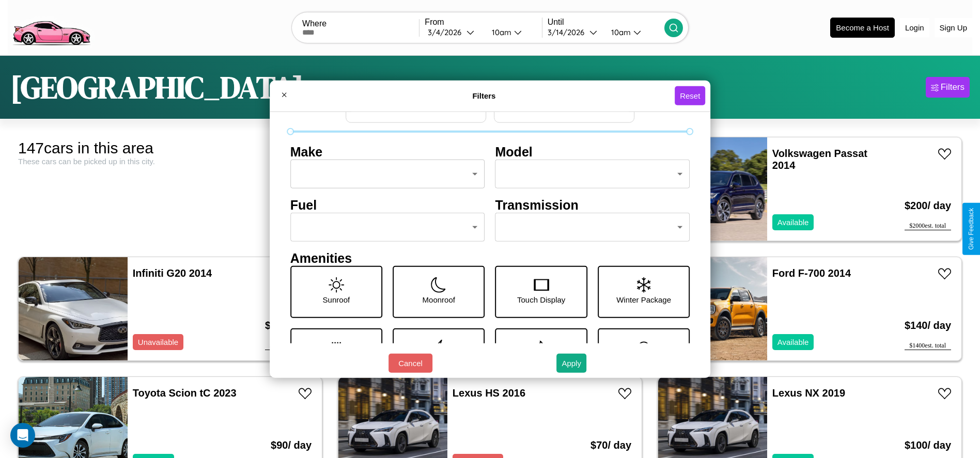 This screenshot has height=458, width=980. What do you see at coordinates (158, 342) in the screenshot?
I see `p: Unavailable` at bounding box center [158, 342].